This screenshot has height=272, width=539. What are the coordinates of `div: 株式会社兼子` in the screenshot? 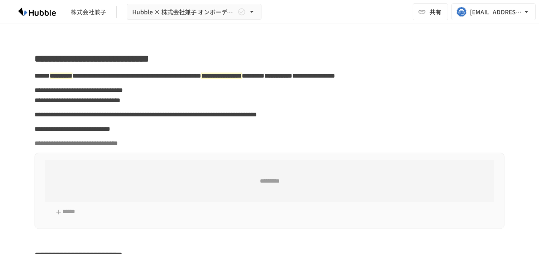 It's located at (88, 12).